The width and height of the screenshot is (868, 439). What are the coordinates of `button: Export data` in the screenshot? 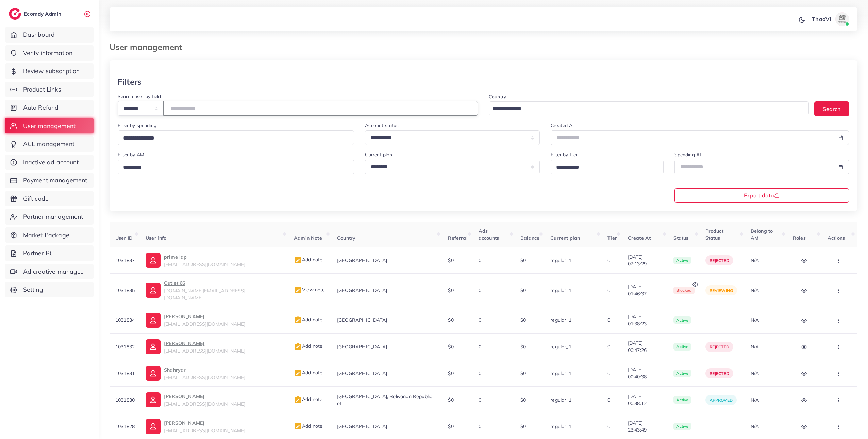 It's located at (762, 195).